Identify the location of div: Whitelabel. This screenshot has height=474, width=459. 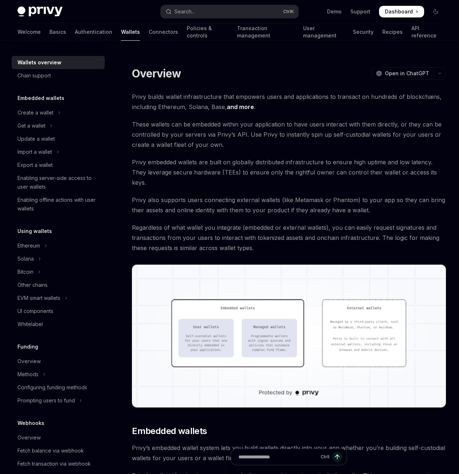
(30, 324).